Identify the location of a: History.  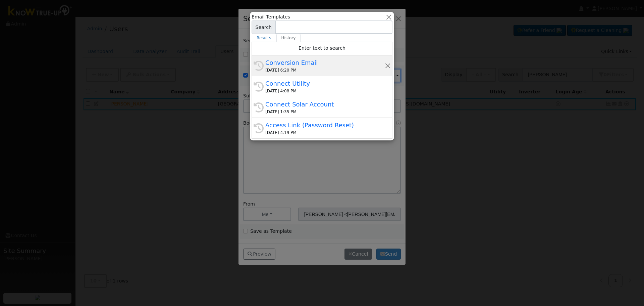
(288, 38).